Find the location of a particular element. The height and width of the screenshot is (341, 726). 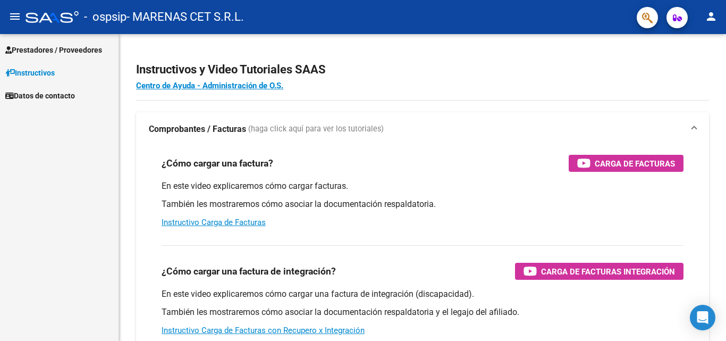

button: Carga de Facturas is located at coordinates (626, 163).